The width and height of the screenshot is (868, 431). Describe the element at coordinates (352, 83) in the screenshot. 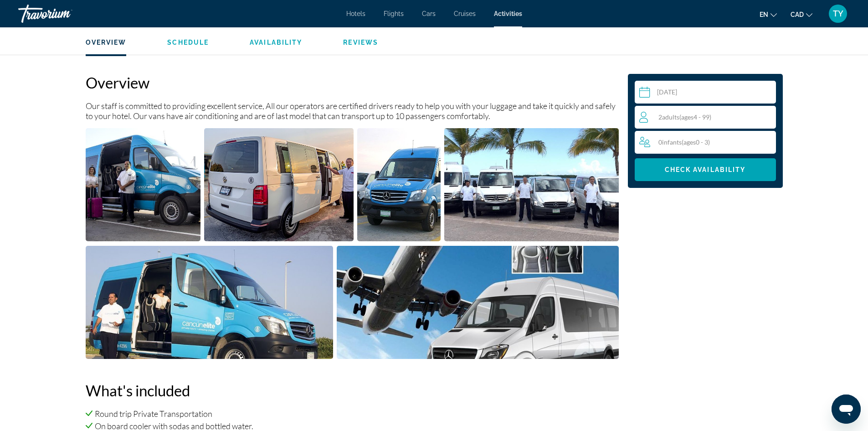

I see `h2: Overview` at that location.